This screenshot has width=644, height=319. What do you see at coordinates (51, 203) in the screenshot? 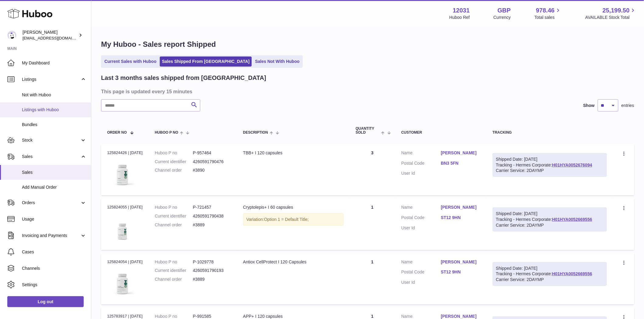
I see `span: Orders` at bounding box center [51, 203].